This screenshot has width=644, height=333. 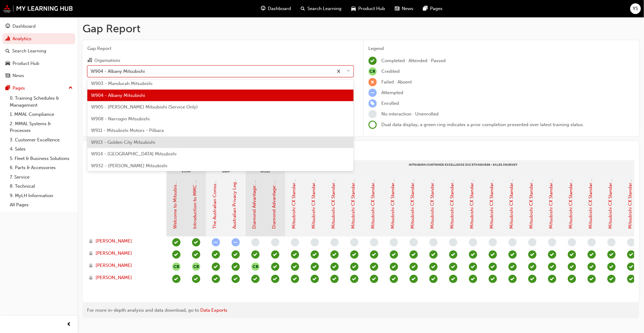 What do you see at coordinates (436, 8) in the screenshot?
I see `span: Pages` at bounding box center [436, 8].